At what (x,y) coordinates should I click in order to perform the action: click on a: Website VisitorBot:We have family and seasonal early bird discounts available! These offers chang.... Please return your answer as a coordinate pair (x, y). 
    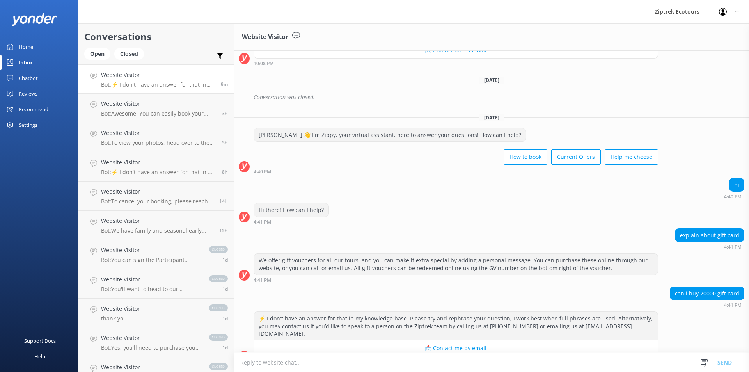
    Looking at the image, I should click on (156, 225).